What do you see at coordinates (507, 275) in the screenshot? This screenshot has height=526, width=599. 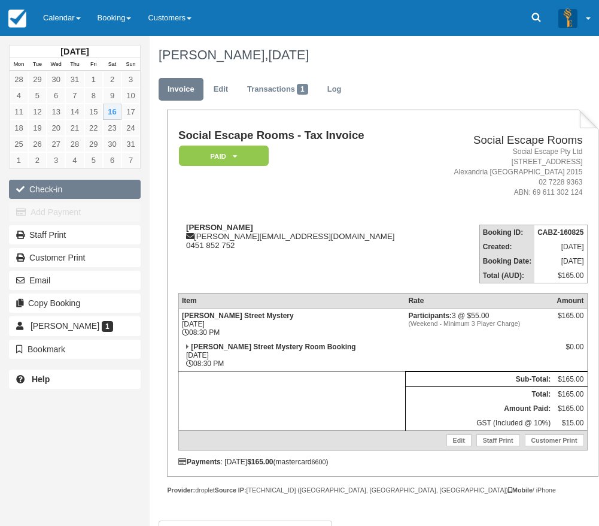 I see `th: Total (AUD):` at bounding box center [507, 275].